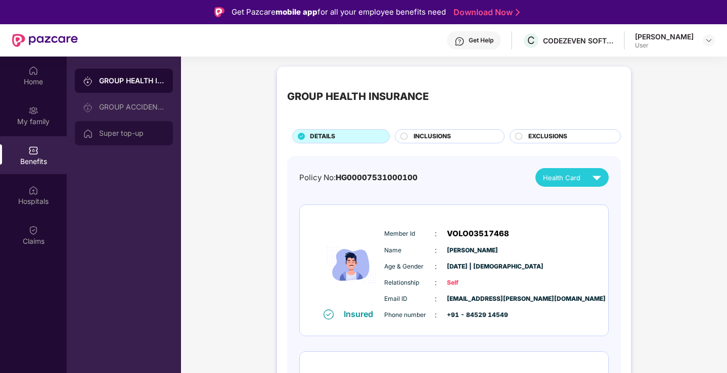 The image size is (727, 373). I want to click on div: Get Pazcare for all your employee benefits need, so click(339, 12).